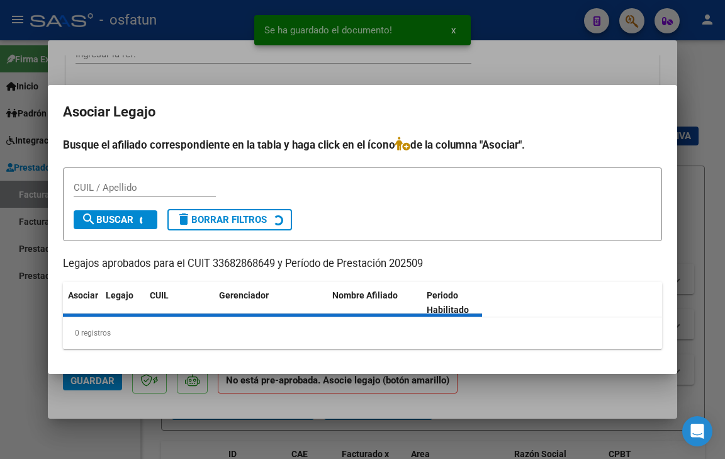 Image resolution: width=725 pixels, height=459 pixels. What do you see at coordinates (244, 295) in the screenshot?
I see `span: Gerenciador` at bounding box center [244, 295].